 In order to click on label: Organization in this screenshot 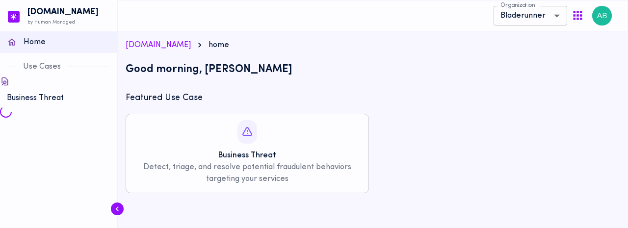, I will do `click(518, 5)`.